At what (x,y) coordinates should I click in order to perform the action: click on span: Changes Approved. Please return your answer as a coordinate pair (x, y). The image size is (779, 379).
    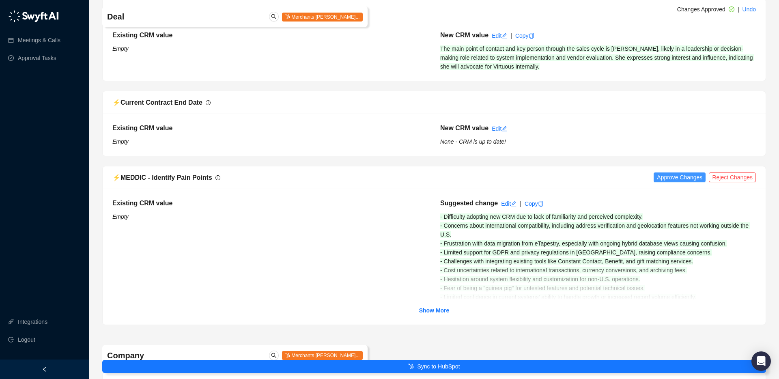
    Looking at the image, I should click on (701, 9).